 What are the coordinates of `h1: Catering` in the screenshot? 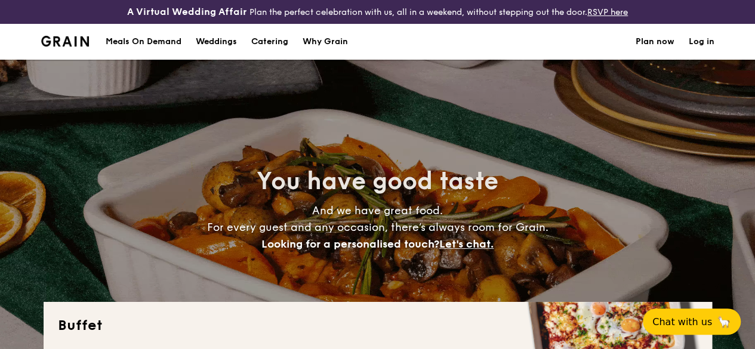 It's located at (270, 42).